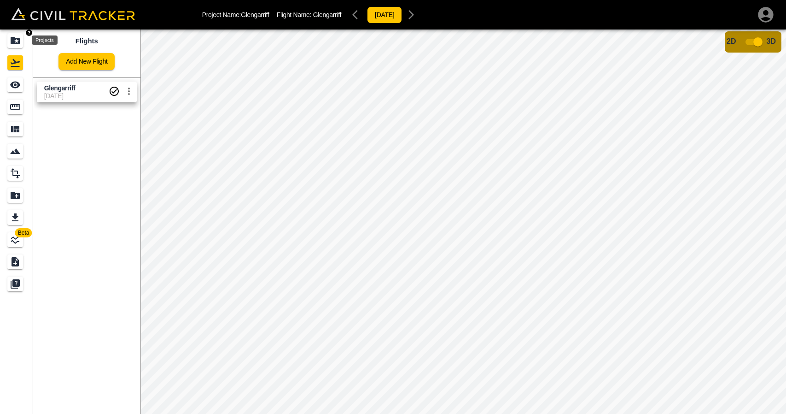  What do you see at coordinates (731, 41) in the screenshot?
I see `span: 2D` at bounding box center [731, 41].